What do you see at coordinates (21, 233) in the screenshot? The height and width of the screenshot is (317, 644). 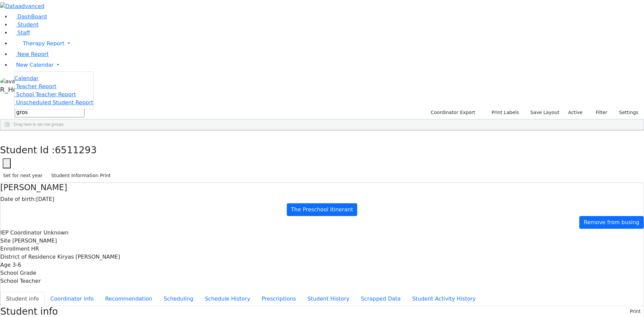 I see `label: IEP Coordinator` at bounding box center [21, 233].